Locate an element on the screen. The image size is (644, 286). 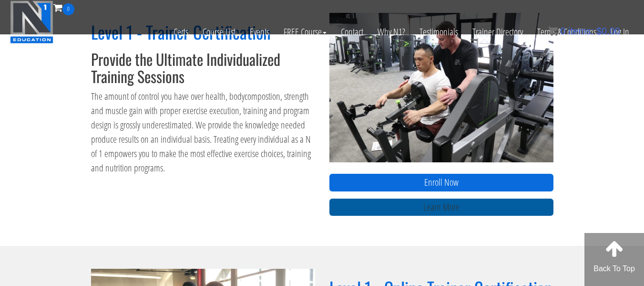
a: Learn More is located at coordinates (441, 207).